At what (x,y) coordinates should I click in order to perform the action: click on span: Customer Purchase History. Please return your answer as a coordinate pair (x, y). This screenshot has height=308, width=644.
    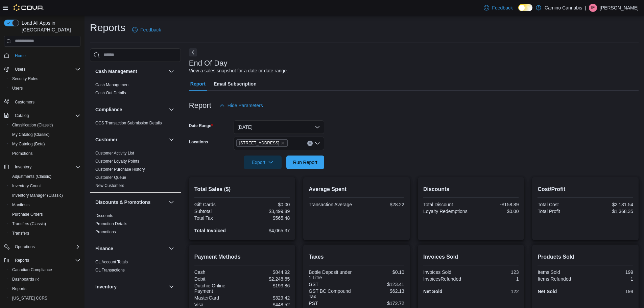
    Looking at the image, I should click on (120, 169).